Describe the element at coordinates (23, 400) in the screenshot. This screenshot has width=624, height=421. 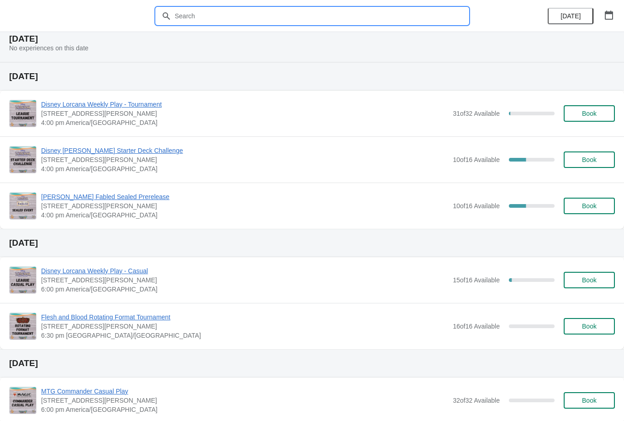
I see `img: MTG Commander Casual Play | 2040 Louetta Rd Ste I Spring, TX 77388 | 6:00 pm America/Chicago` at that location.